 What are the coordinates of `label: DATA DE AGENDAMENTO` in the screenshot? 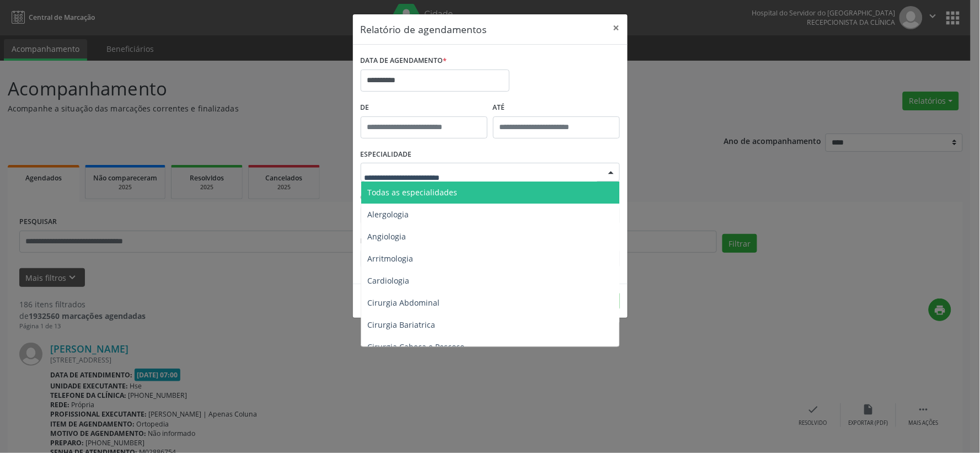 It's located at (404, 61).